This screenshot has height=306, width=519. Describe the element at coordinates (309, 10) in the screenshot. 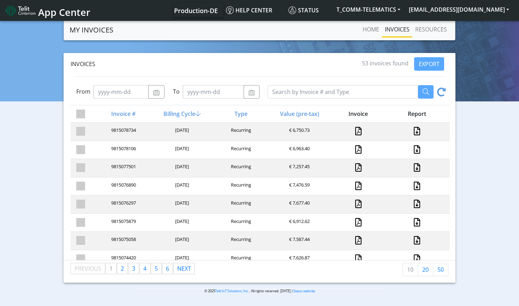

I see `a: Status` at that location.